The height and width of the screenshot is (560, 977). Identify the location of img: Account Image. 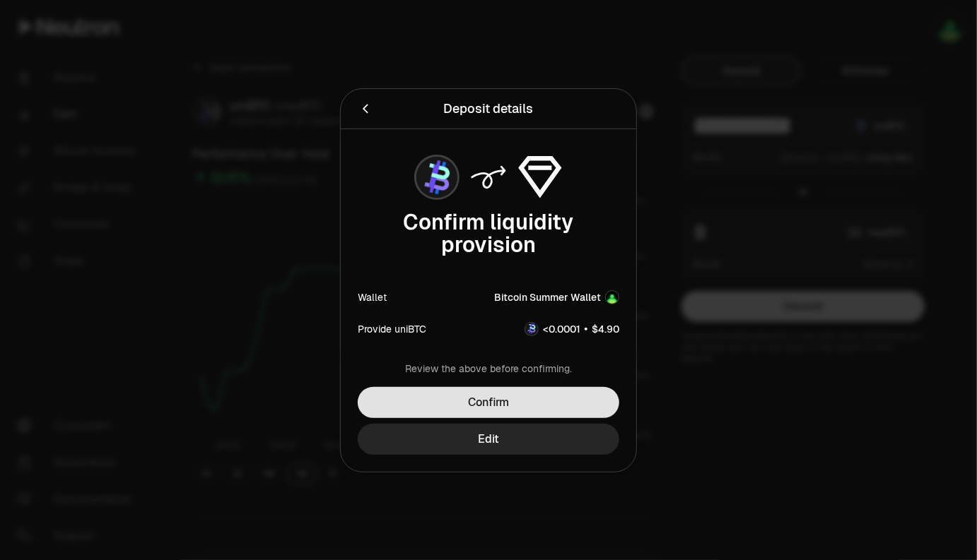
(613, 298).